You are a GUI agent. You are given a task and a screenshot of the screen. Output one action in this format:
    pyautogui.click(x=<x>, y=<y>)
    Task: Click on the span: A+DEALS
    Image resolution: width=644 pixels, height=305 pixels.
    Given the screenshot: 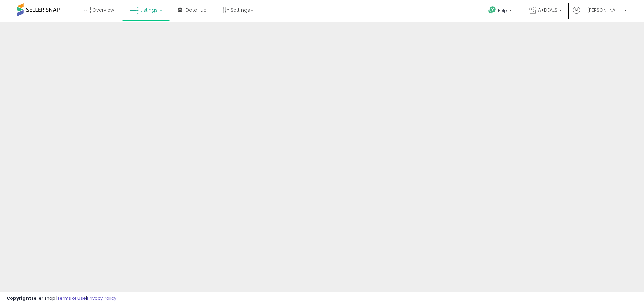 What is the action you would take?
    pyautogui.click(x=547, y=11)
    